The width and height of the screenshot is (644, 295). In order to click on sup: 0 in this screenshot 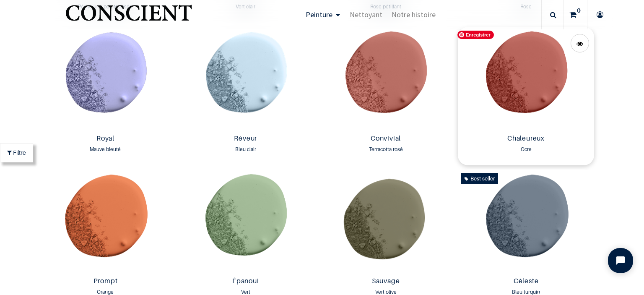, I will do `click(579, 10)`.